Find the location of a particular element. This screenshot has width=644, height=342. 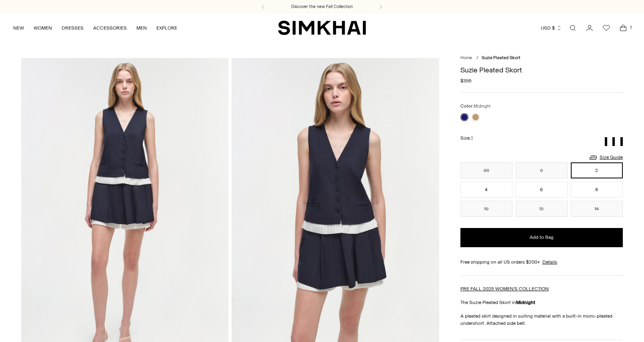

button: 12 is located at coordinates (542, 209).